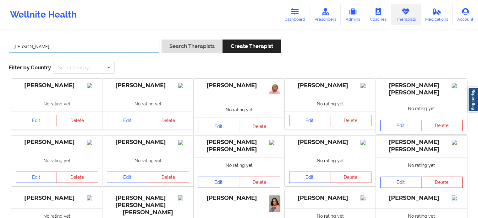 The width and height of the screenshot is (478, 218). What do you see at coordinates (275, 89) in the screenshot?
I see `img: f1ea6e61-9468-47a3-9b1e-9ed24464212c_digital-passport.jpg` at bounding box center [275, 89].